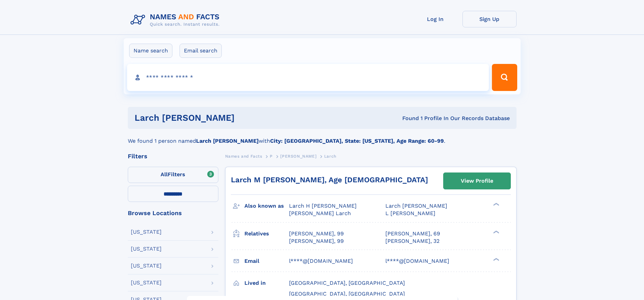 The width and height of the screenshot is (644, 300). I want to click on div: We found 1 person named with ., so click(322, 136).